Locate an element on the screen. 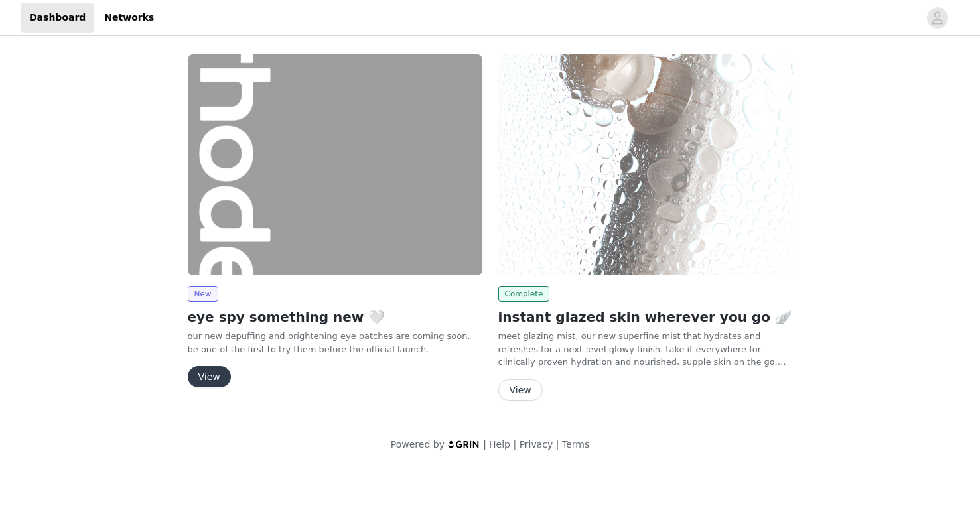  p: our new depuffing and brightening eye patches are coming soon. be one of the first to try them be... is located at coordinates (335, 343).